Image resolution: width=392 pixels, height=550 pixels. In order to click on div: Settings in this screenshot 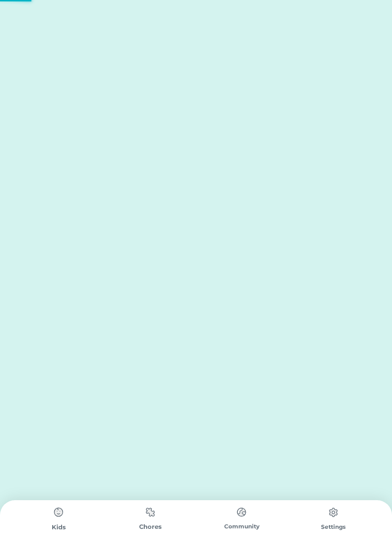, I will do `click(334, 527)`.